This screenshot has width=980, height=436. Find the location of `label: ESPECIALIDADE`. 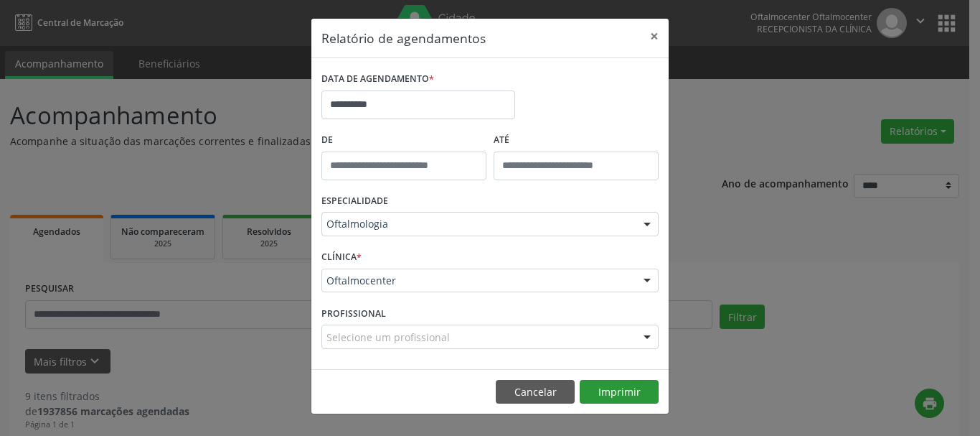

label: ESPECIALIDADE is located at coordinates (354, 201).